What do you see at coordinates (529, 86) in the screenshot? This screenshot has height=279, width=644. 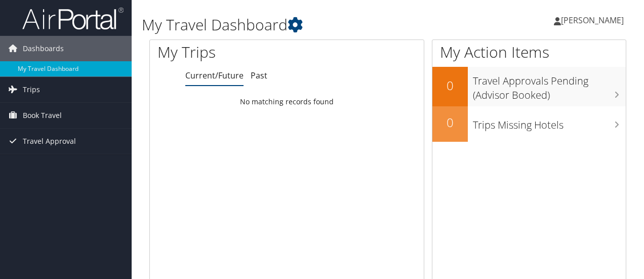 I see `a: 0Travel Approvals Pending (Advisor Booked)` at bounding box center [529, 86].